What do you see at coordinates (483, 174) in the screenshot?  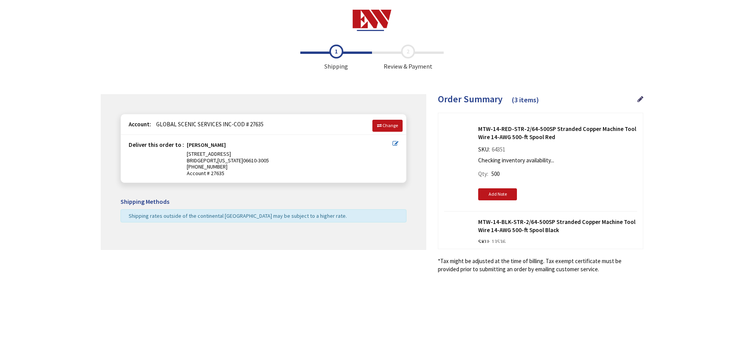 I see `span: Qty` at bounding box center [483, 174].